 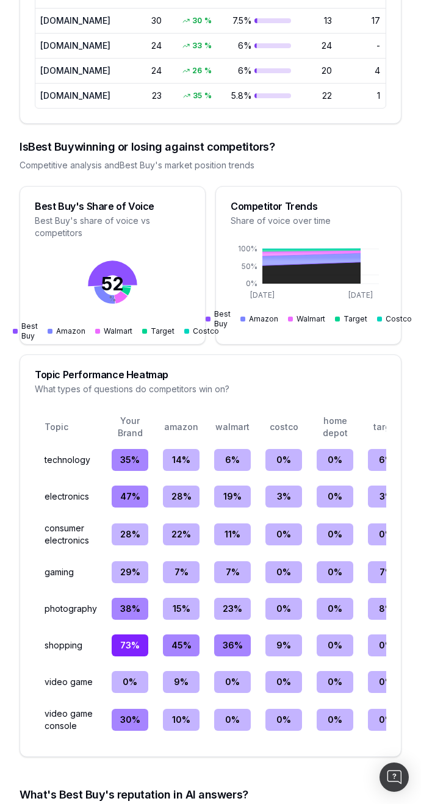 I want to click on div: 47 %, so click(x=130, y=496).